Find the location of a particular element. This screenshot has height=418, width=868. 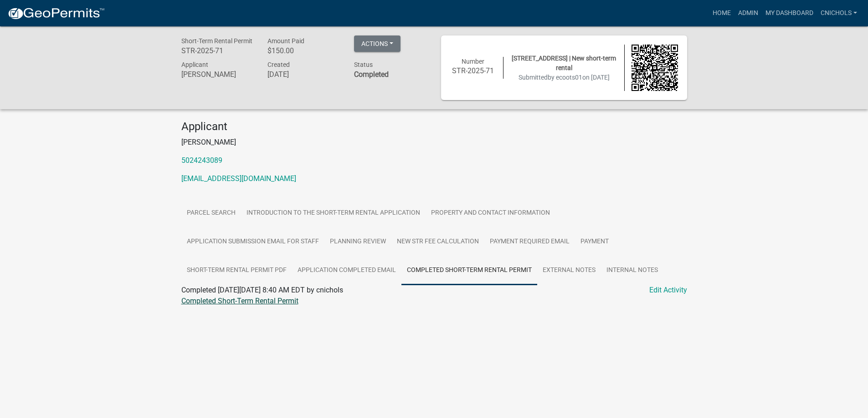

a: Application Completed Email is located at coordinates (346, 271).